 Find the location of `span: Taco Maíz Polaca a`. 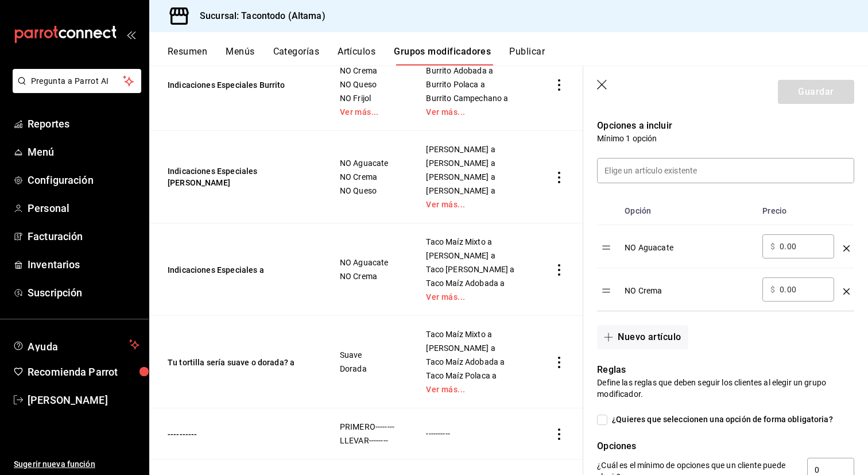

span: Taco Maíz Polaca a is located at coordinates (473, 376).